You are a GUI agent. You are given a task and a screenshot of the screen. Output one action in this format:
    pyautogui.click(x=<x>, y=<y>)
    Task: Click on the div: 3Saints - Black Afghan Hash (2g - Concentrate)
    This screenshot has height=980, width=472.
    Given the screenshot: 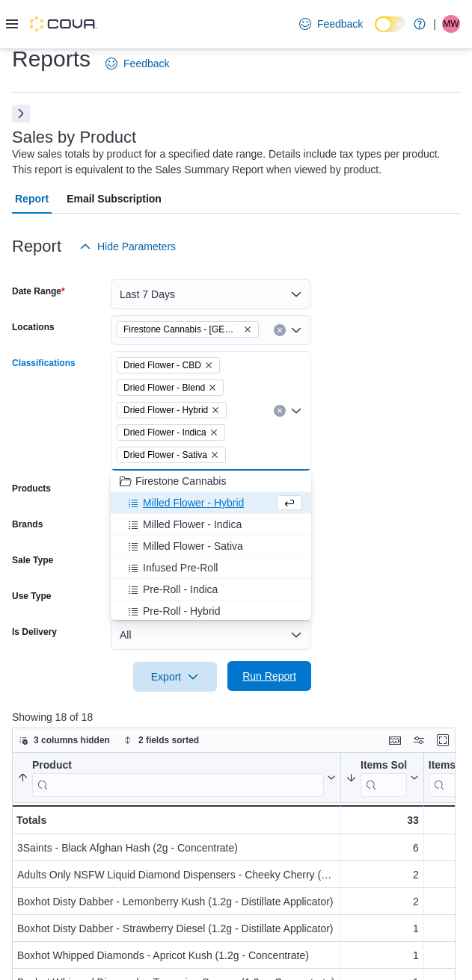 What is the action you would take?
    pyautogui.click(x=176, y=847)
    